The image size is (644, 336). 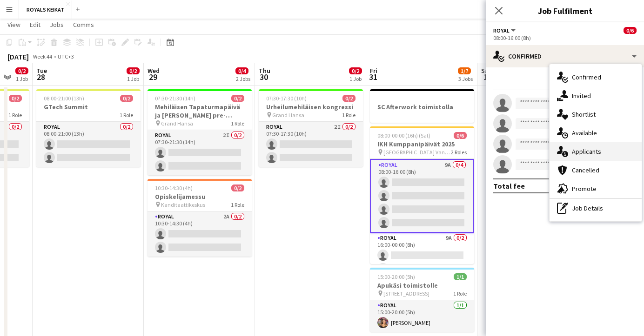 What do you see at coordinates (422, 107) in the screenshot?
I see `h3: SC Afterwork toimistolla` at bounding box center [422, 107].